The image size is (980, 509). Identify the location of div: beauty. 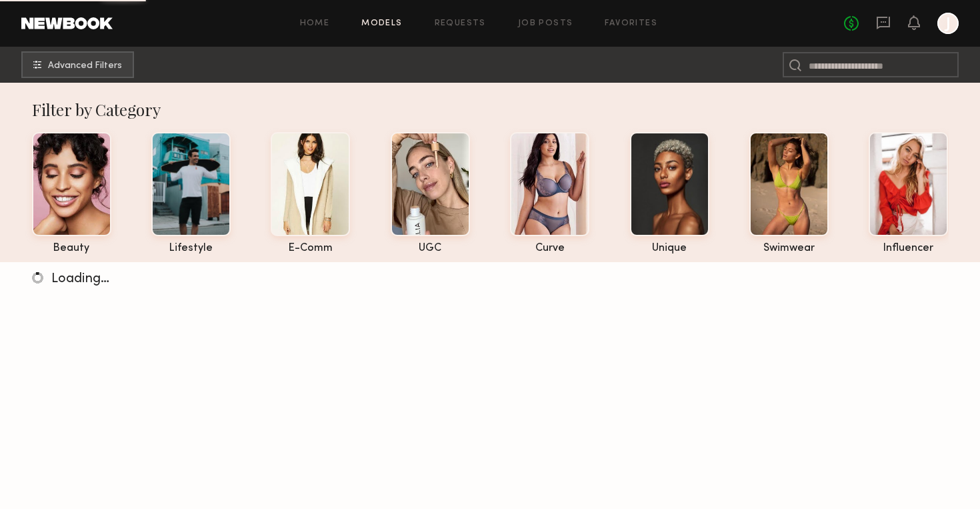
(72, 248).